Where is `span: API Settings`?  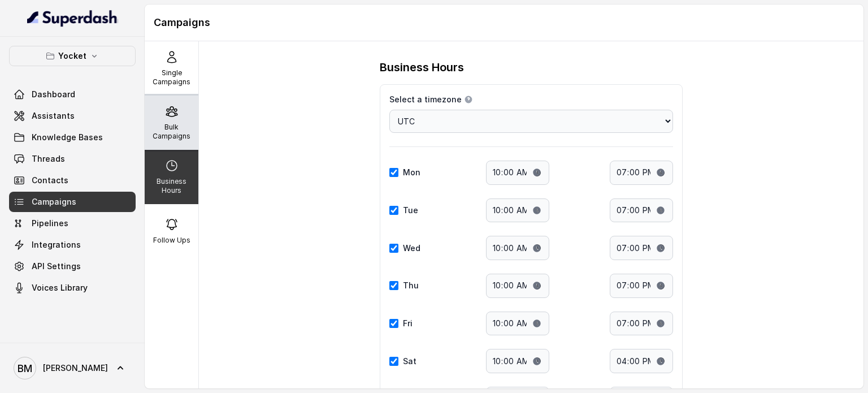
span: API Settings is located at coordinates (56, 266).